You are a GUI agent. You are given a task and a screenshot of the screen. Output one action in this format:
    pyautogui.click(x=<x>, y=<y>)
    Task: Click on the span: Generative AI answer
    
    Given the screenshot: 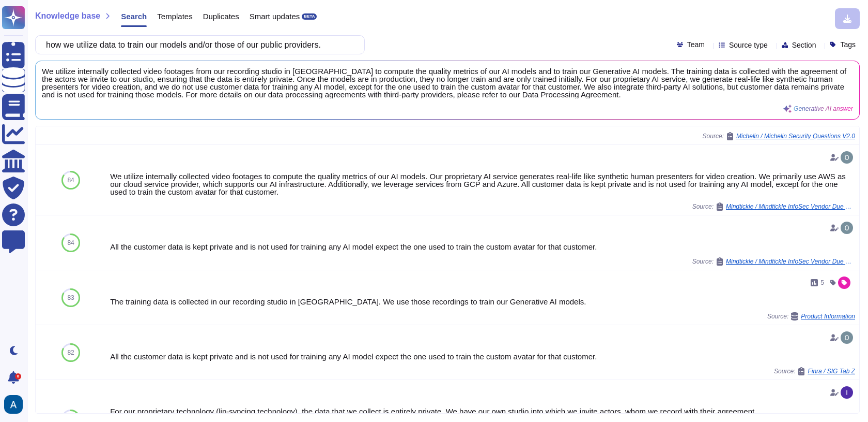 What is the action you would take?
    pyautogui.click(x=823, y=109)
    